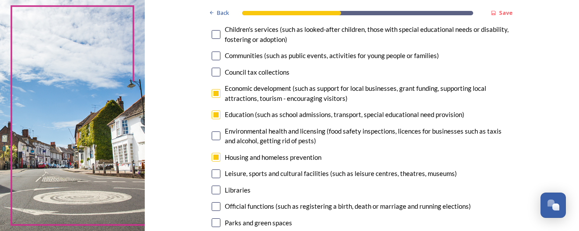  Describe the element at coordinates (273, 158) in the screenshot. I see `div: Housing and homeless prevention` at that location.